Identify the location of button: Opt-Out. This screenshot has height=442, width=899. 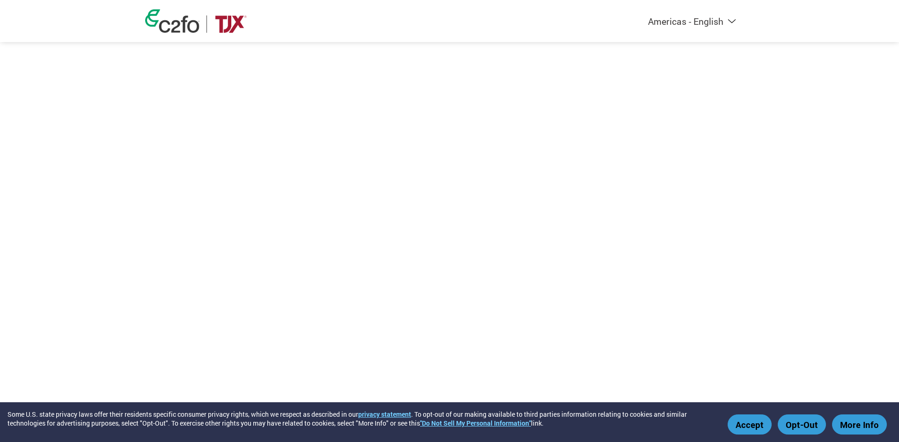
(801, 425).